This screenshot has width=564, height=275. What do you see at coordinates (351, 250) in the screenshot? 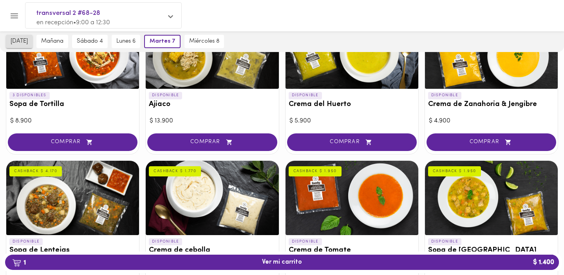
I see `h3: Crema de Tomate` at bounding box center [351, 250].